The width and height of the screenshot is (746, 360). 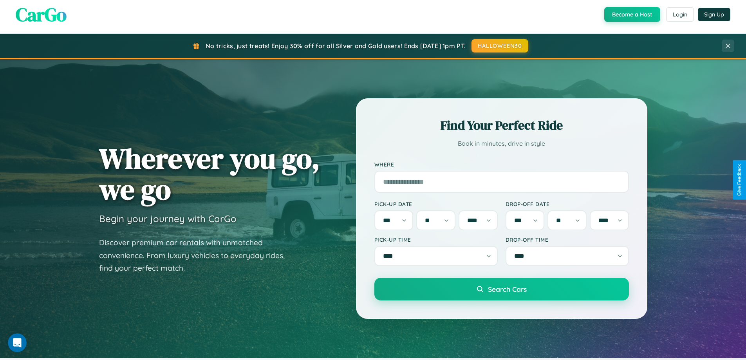 I want to click on button: Search Cars, so click(x=502, y=289).